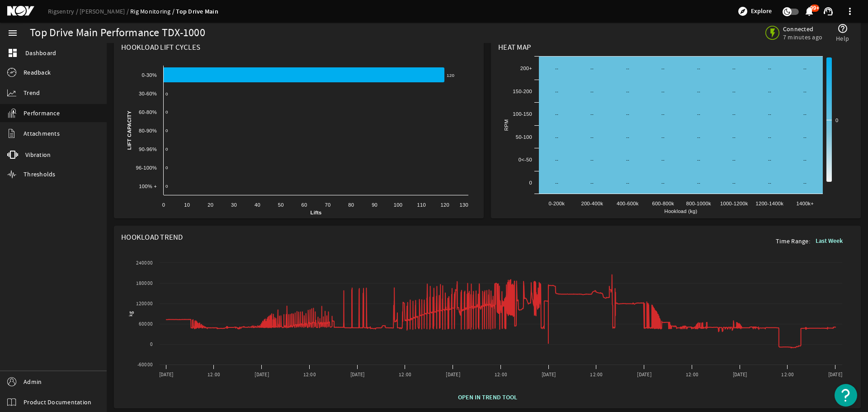 Image resolution: width=868 pixels, height=412 pixels. What do you see at coordinates (464, 205) in the screenshot?
I see `text: 130` at bounding box center [464, 205].